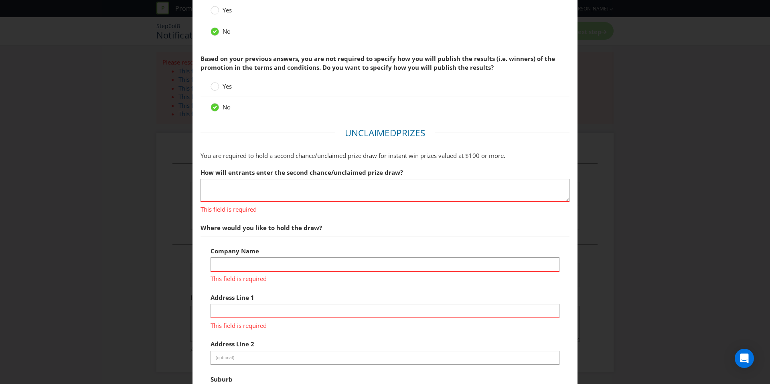 This screenshot has height=384, width=770. Describe the element at coordinates (378, 63) in the screenshot. I see `span: Based on your previous answers, you are not required to specify how you will publish the results ...` at that location.